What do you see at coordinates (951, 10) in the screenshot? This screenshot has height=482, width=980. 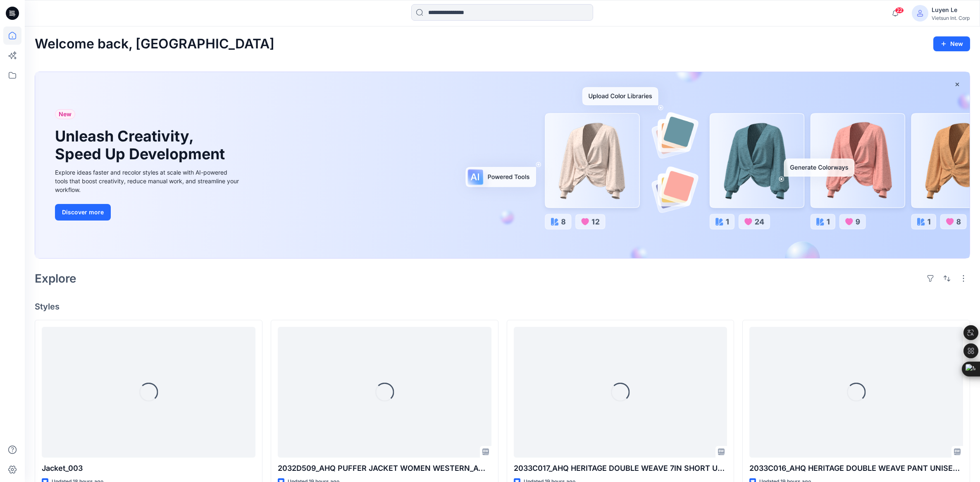 I see `div: Luyen Le` at bounding box center [951, 10].